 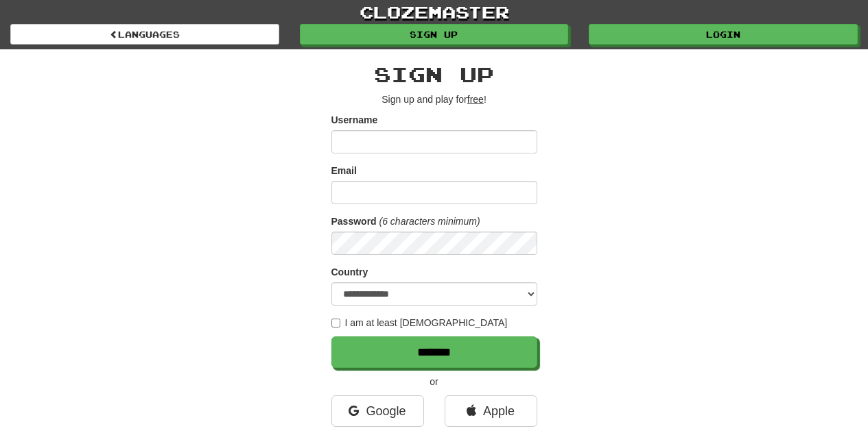 I want to click on label: Country, so click(x=350, y=272).